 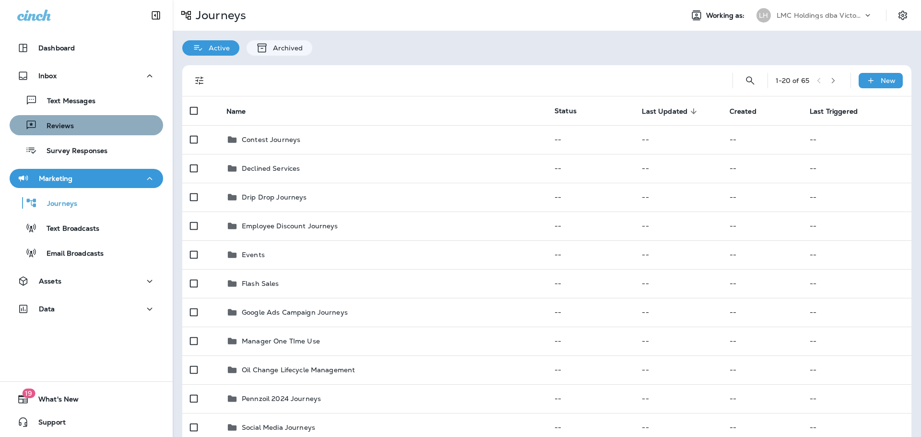 What do you see at coordinates (253, 255) in the screenshot?
I see `p: Events` at bounding box center [253, 255].